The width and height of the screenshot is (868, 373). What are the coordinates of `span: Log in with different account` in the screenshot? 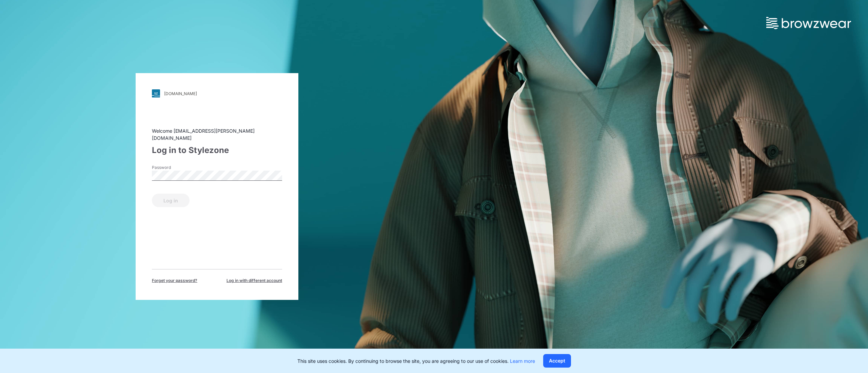 It's located at (254, 281).